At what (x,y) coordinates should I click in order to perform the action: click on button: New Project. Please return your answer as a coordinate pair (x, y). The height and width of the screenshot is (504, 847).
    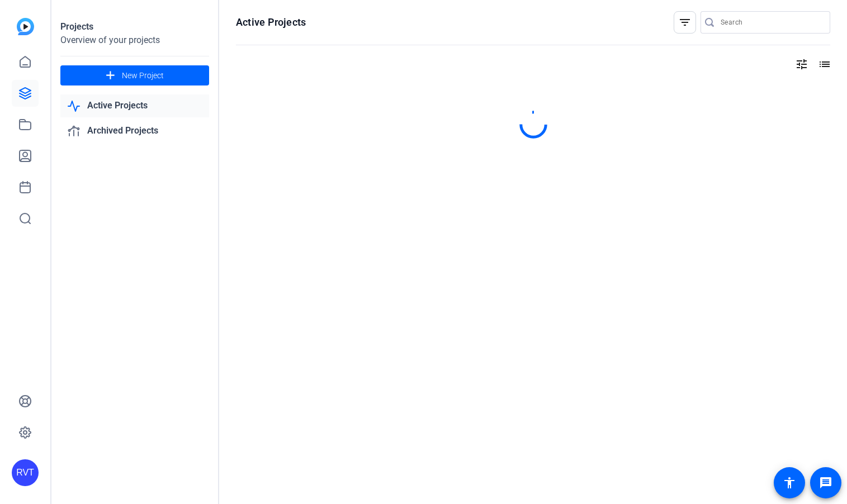
    Looking at the image, I should click on (135, 76).